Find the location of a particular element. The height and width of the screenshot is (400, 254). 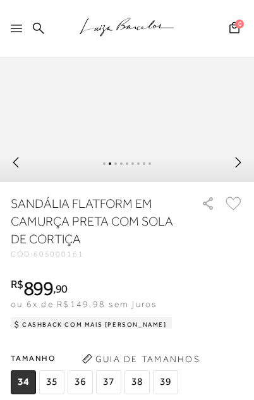

span: 0 is located at coordinates (240, 24).